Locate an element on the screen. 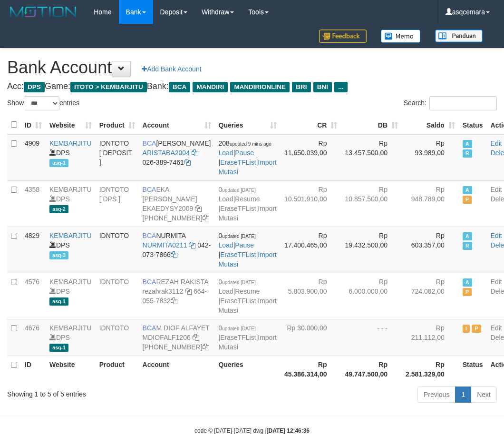 This screenshot has width=504, height=436. a: 1 is located at coordinates (463, 394).